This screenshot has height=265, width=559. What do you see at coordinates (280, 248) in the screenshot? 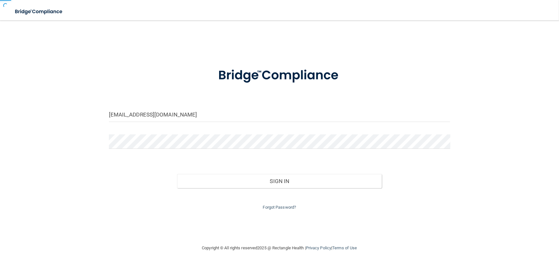
I see `div: Copyright © All rights reserved 2025 @ Rectangle Health | |` at bounding box center [280, 248].